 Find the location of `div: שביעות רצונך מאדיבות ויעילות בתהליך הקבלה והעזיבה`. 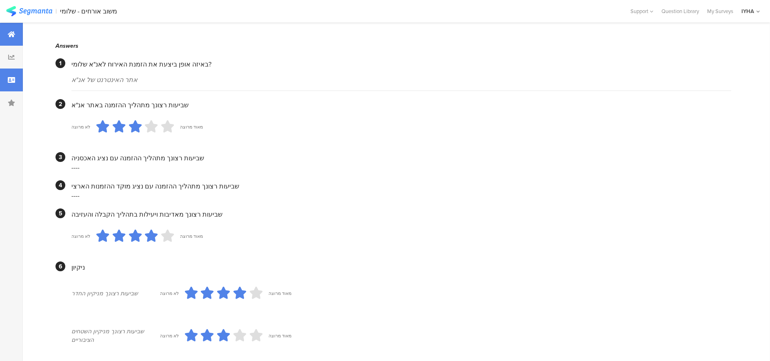

div: שביעות רצונך מאדיבות ויעילות בתהליך הקבלה והעזיבה is located at coordinates (401, 214).